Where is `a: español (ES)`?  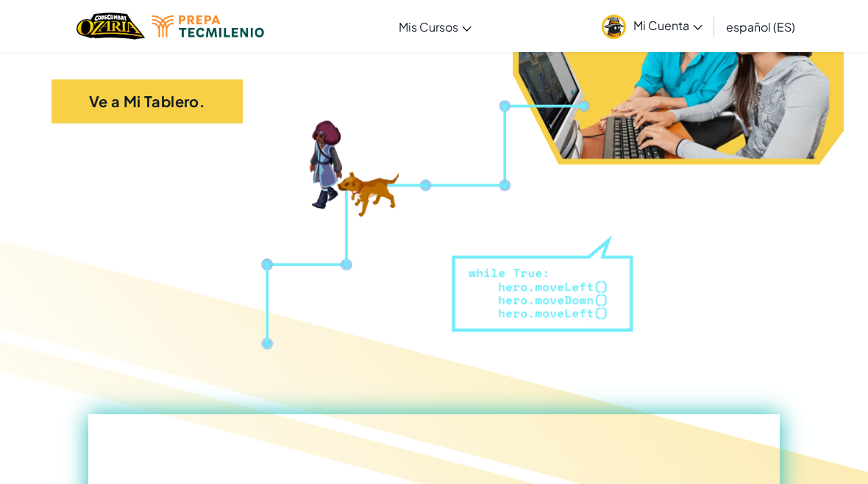
a: español (ES) is located at coordinates (760, 26).